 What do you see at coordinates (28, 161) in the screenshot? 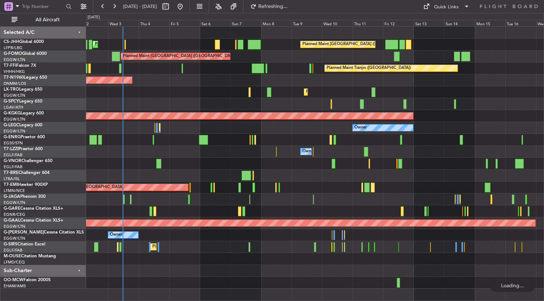
I see `a: G-VNORChallenger 650` at bounding box center [28, 161].